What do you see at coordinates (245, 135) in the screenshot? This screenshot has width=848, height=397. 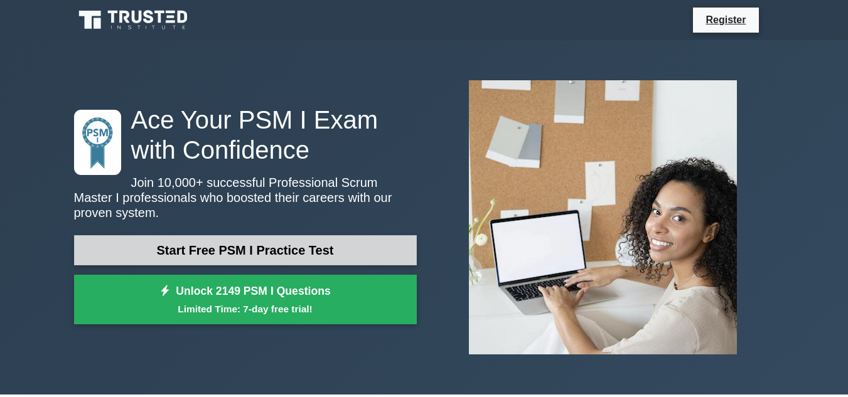 I see `h1: Ace Your PSM I Exam with Confidence` at bounding box center [245, 135].